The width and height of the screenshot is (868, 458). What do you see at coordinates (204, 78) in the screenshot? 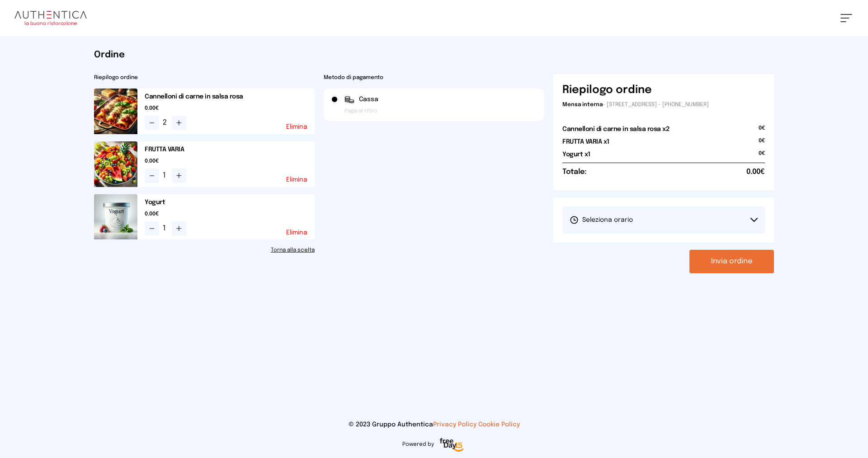
I see `h2: Riepilogo ordine` at bounding box center [204, 78].